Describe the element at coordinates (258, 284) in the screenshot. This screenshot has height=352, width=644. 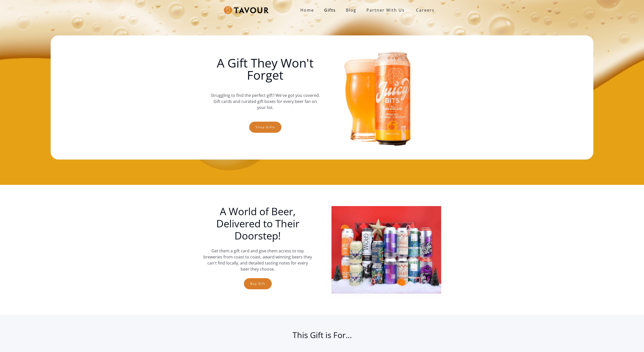
I see `a: Buy Gift` at that location.